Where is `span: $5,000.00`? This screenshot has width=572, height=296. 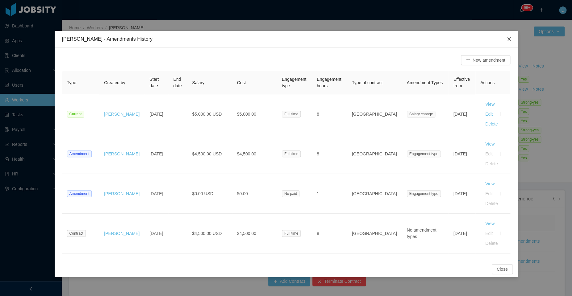 span: $5,000.00 is located at coordinates (247, 114).